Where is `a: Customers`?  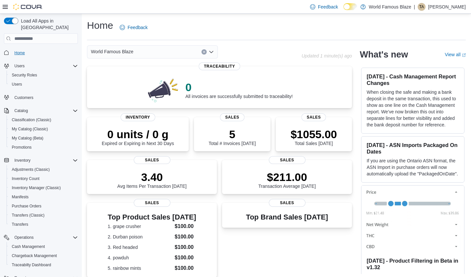 a: Customers is located at coordinates (24, 98).